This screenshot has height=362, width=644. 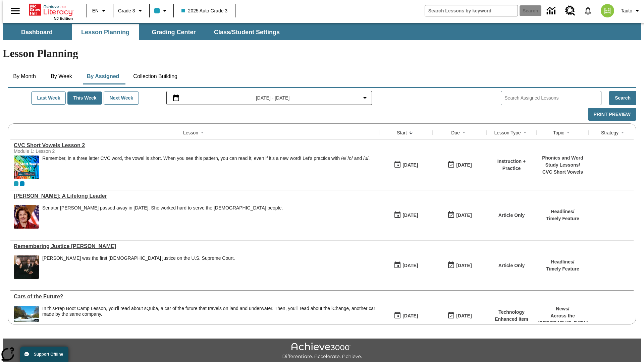 What do you see at coordinates (26, 168) in the screenshot?
I see `img: CVC Short Vowels Lesson 2.` at bounding box center [26, 168].